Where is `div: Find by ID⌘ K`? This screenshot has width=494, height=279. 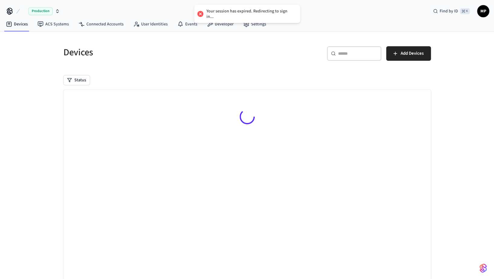 div: Find by ID⌘ K is located at coordinates (452, 11).